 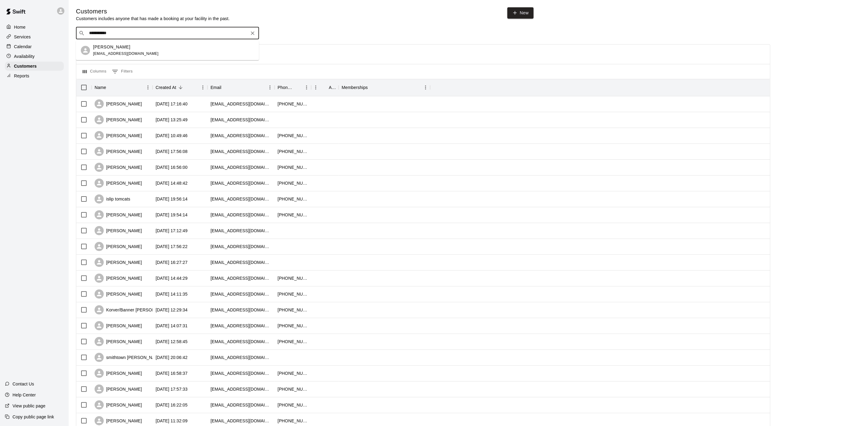 What do you see at coordinates (171, 358) in the screenshot?
I see `div: 2025-09-25 20:06:42` at bounding box center [171, 358].